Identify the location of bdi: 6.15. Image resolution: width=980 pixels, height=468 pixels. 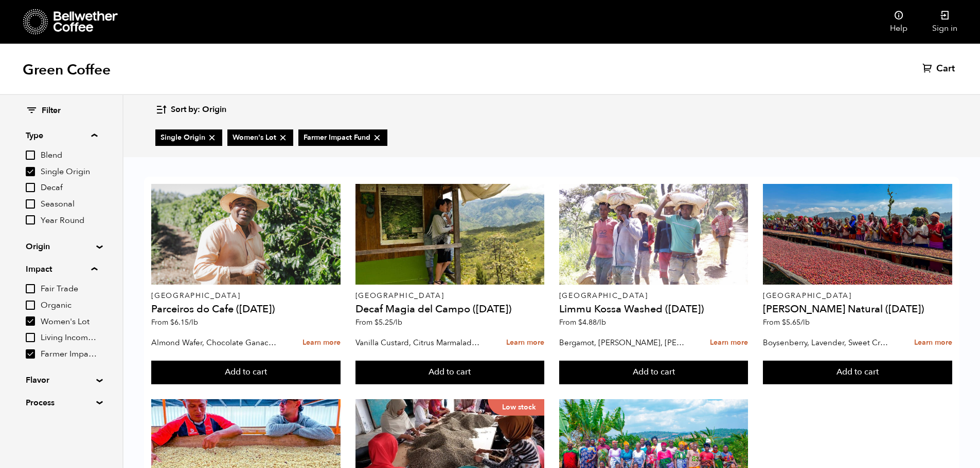
(184, 322).